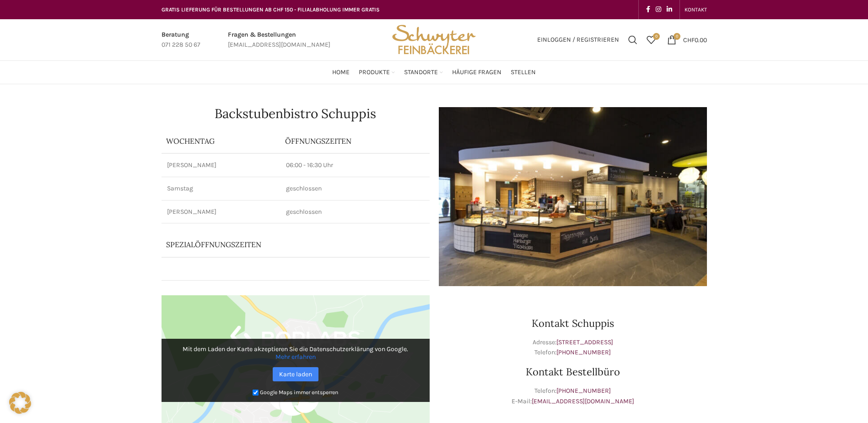 Image resolution: width=868 pixels, height=423 pixels. What do you see at coordinates (255, 392) in the screenshot?
I see `input: Google Maps immer entsperren` at bounding box center [255, 392].